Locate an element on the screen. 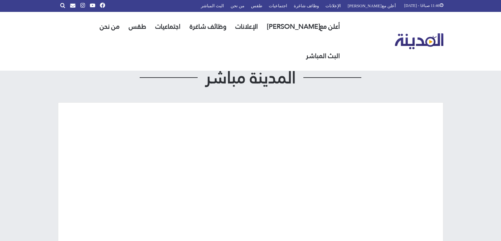 The width and height of the screenshot is (501, 241). a: طقس is located at coordinates (137, 26).